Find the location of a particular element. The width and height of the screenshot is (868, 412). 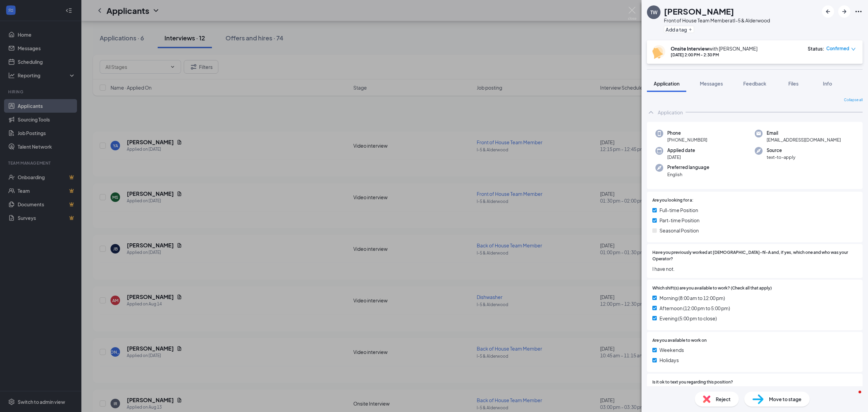

svg: ArrowLeftNew is located at coordinates (828, 12).